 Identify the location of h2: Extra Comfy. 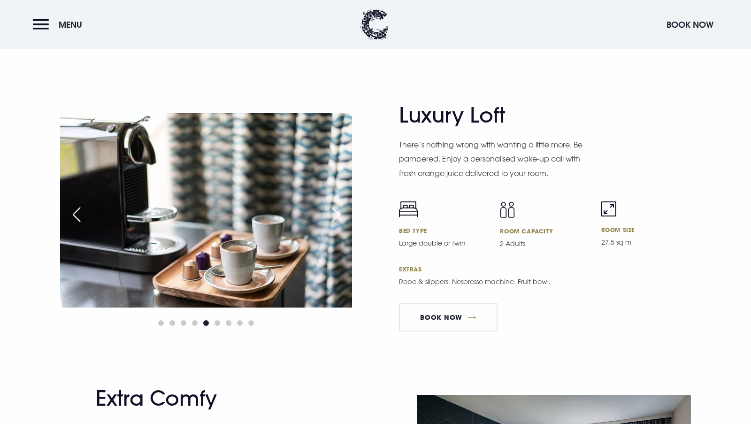
(187, 398).